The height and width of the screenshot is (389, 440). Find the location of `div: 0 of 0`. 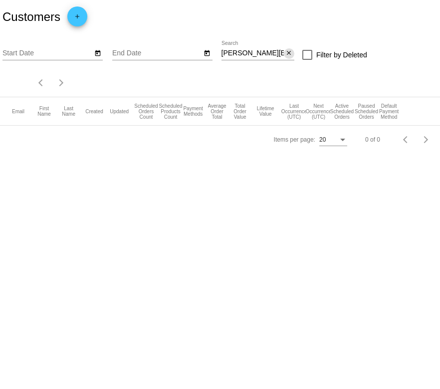

div: 0 of 0 is located at coordinates (373, 140).